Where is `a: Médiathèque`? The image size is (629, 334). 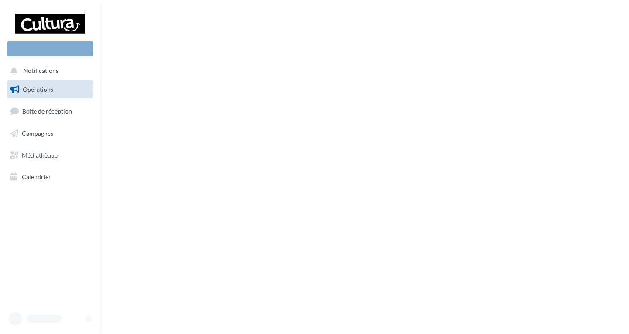
a: Médiathèque is located at coordinates (50, 156).